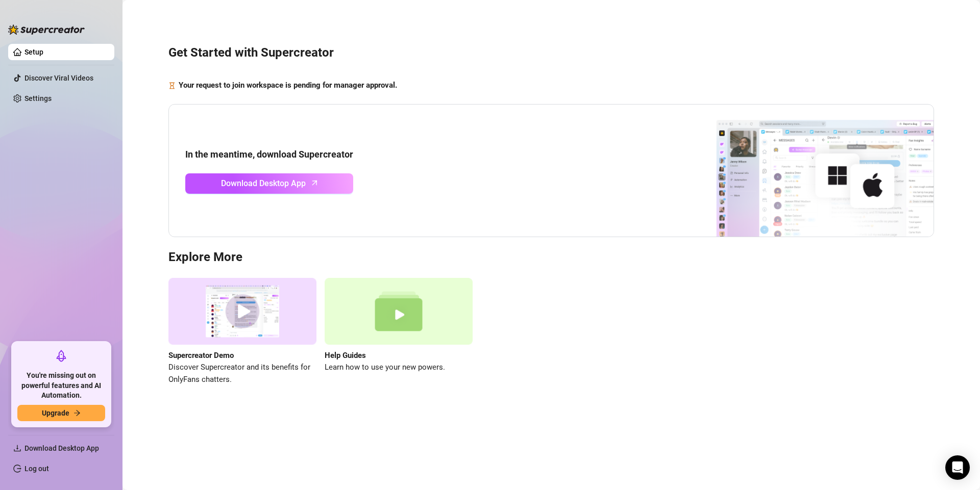  I want to click on span: arrow-right, so click(77, 413).